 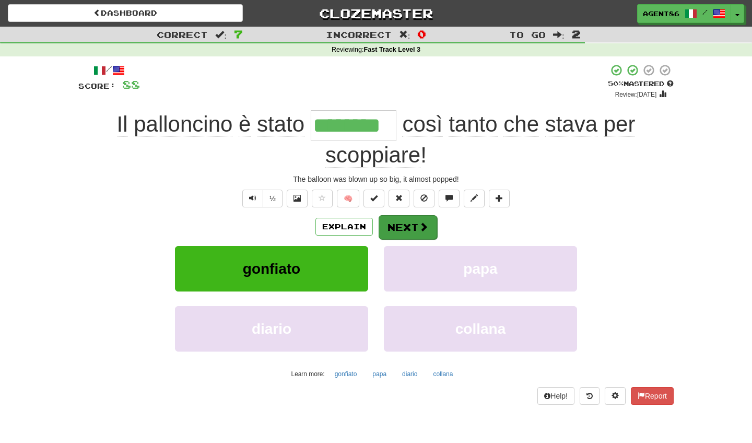 I want to click on span: 88, so click(x=131, y=84).